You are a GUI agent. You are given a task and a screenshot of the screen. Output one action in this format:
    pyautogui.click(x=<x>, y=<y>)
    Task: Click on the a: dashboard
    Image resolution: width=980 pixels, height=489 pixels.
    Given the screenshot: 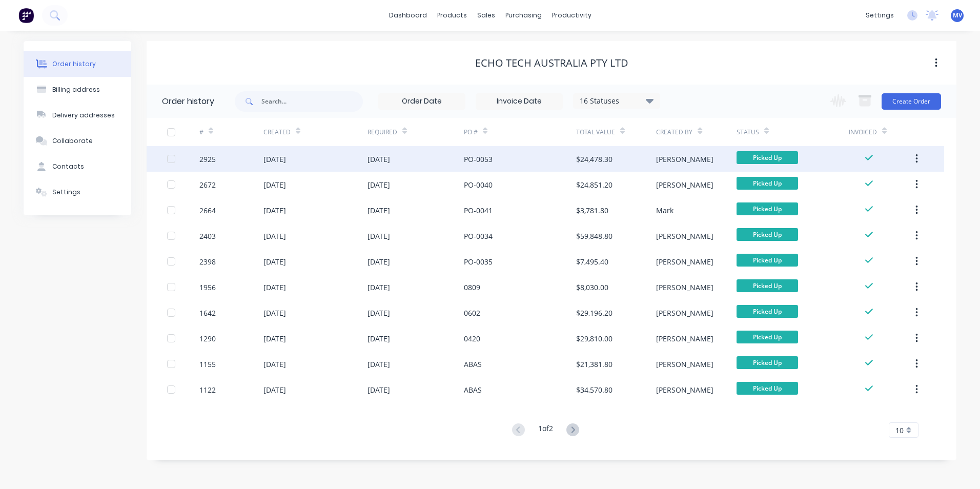 What is the action you would take?
    pyautogui.click(x=408, y=15)
    